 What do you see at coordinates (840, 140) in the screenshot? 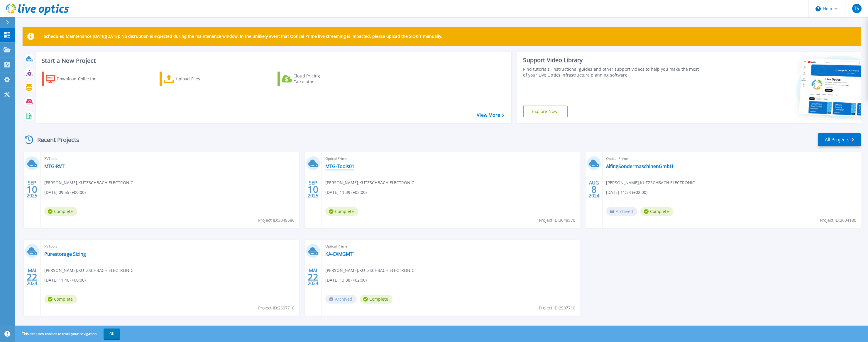
I see `a: All Projects` at bounding box center [840, 140].